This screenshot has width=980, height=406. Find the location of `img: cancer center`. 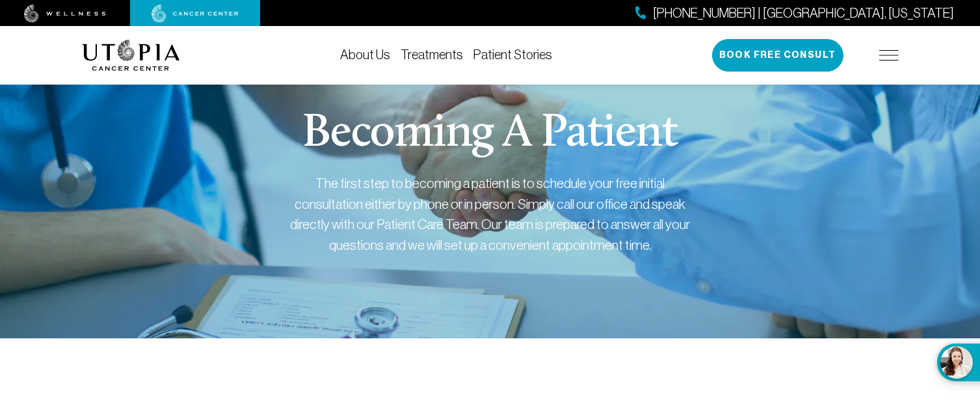

img: cancer center is located at coordinates (195, 13).